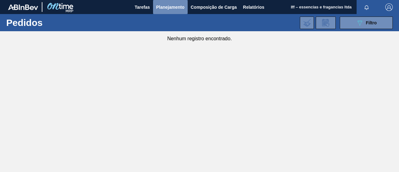  I want to click on div: Solicitação de Revisão de Pedidos, so click(326, 23).